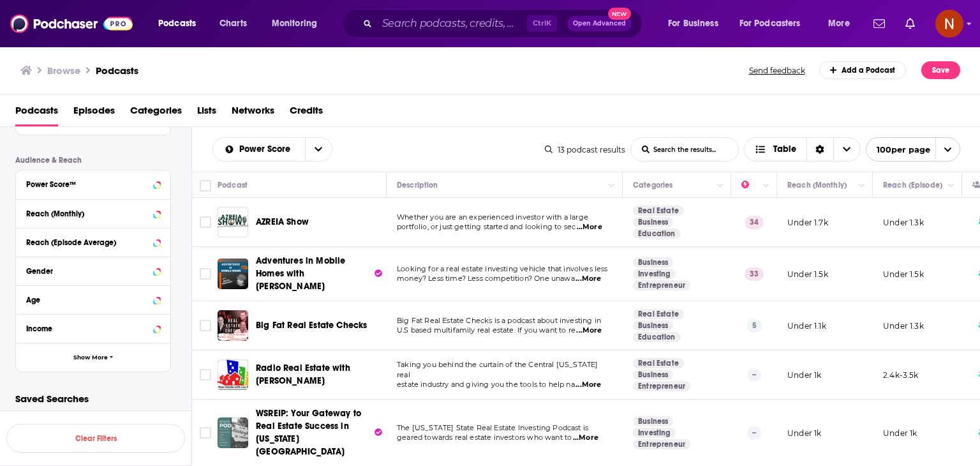 The image size is (980, 466). What do you see at coordinates (233, 432) in the screenshot?
I see `img: WSREIP: Your Gateway to Real Estate Success in Washington State` at bounding box center [233, 432].